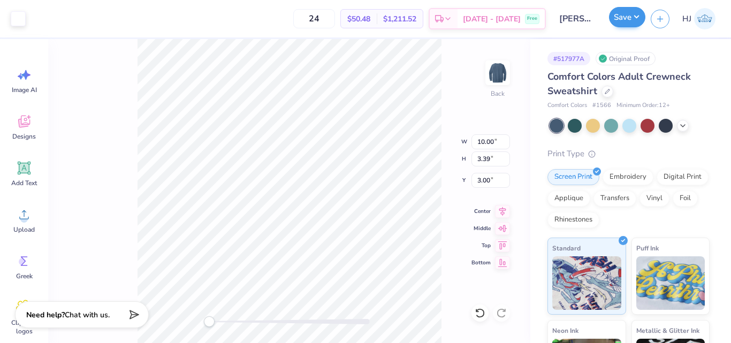  Describe the element at coordinates (573, 177) in the screenshot. I see `div: Screen Print` at that location.